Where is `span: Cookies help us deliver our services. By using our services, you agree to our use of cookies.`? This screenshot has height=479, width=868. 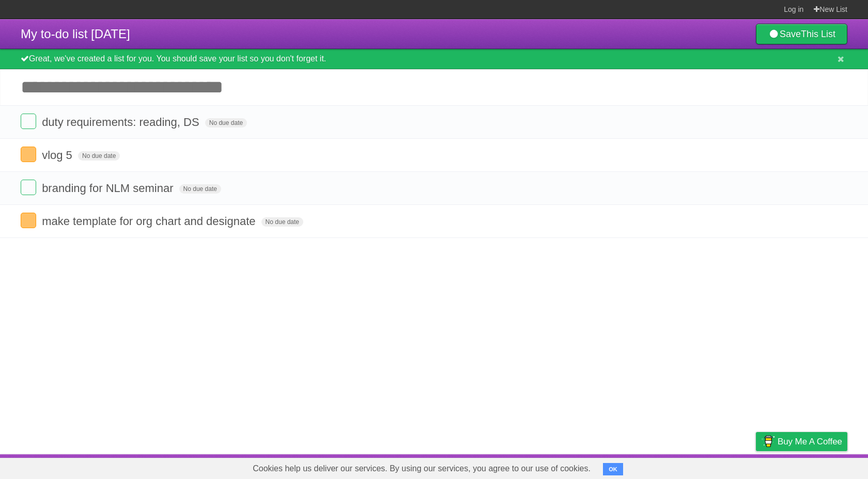
span: Cookies help us deliver our services. By using our services, you agree to our use of cookies. is located at coordinates (421, 469).